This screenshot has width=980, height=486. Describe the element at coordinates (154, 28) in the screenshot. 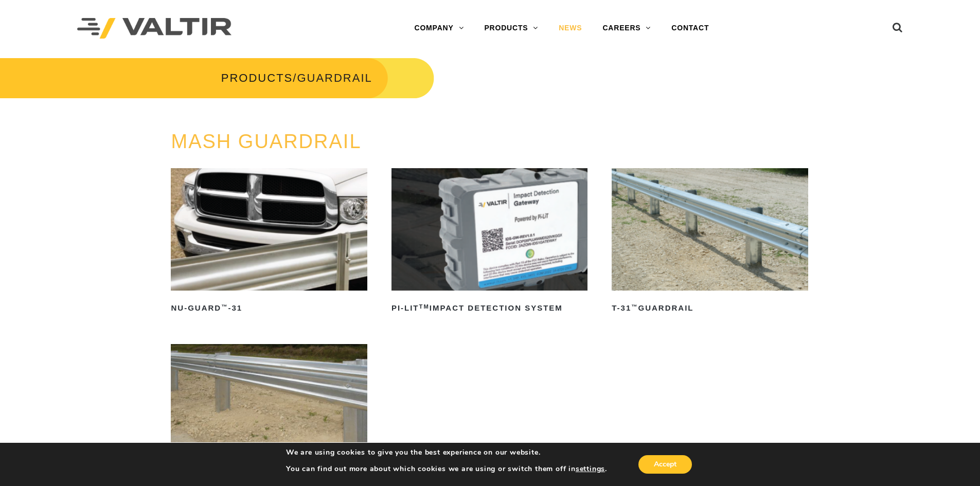

I see `img: Valtir` at that location.